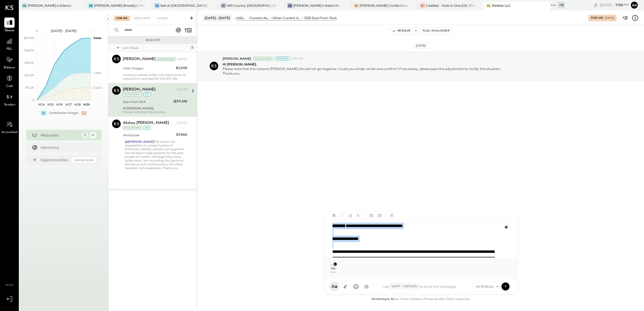  Describe the element at coordinates (97, 38) in the screenshot. I see `text: Sales` at that location.